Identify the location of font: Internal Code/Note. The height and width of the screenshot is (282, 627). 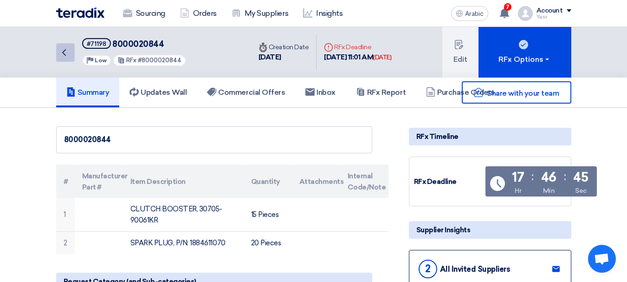
(366, 181).